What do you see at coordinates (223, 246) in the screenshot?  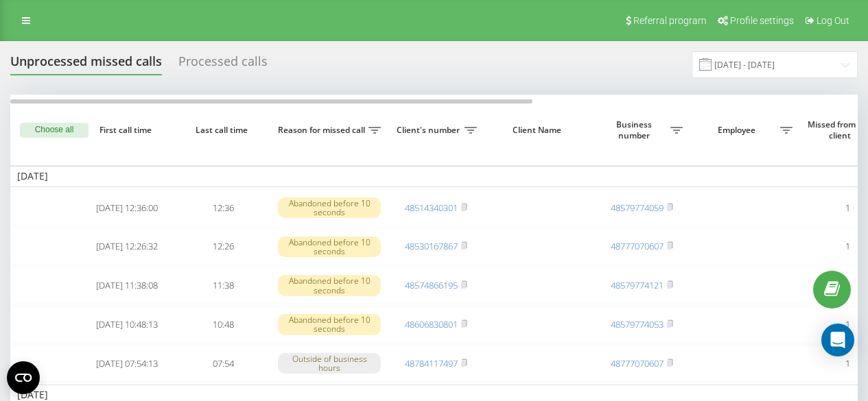 I see `td: 12:26` at bounding box center [223, 246].